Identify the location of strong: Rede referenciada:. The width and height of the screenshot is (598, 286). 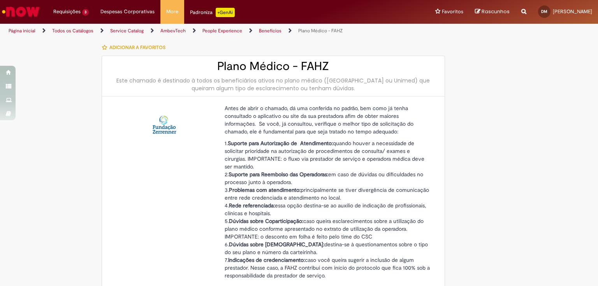
(252, 206).